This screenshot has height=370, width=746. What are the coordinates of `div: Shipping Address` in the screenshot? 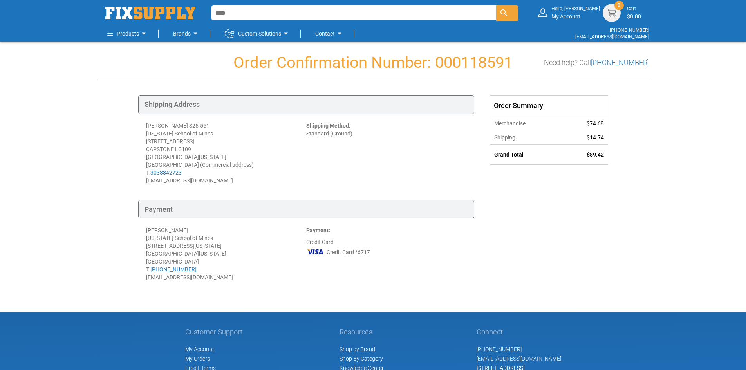 It's located at (306, 105).